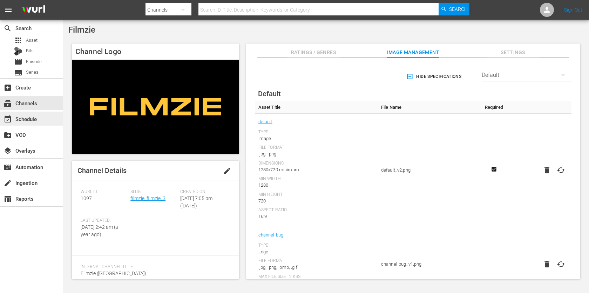 This screenshot has height=293, width=589. I want to click on td: default_v2.png, so click(429, 170).